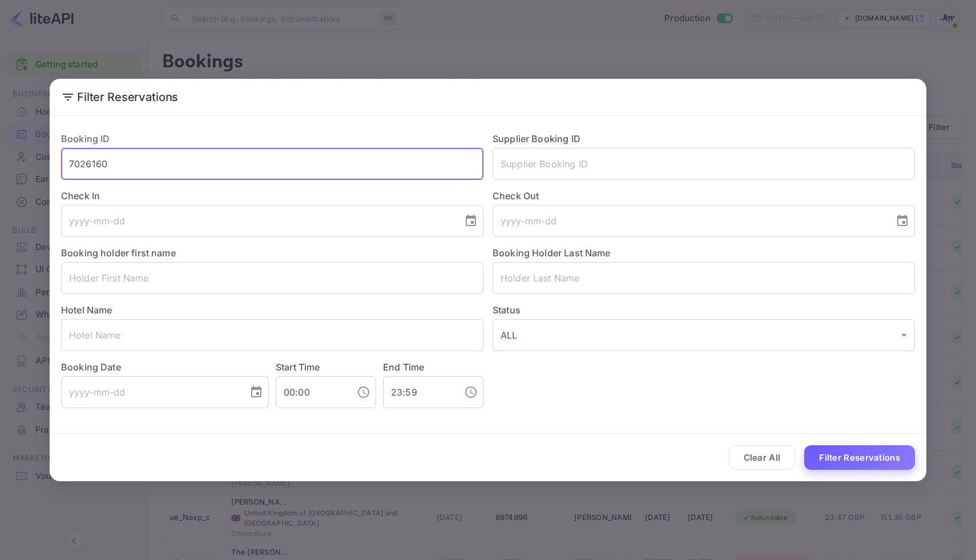 The image size is (976, 560). What do you see at coordinates (704, 196) in the screenshot?
I see `label: Check Out` at bounding box center [704, 196].